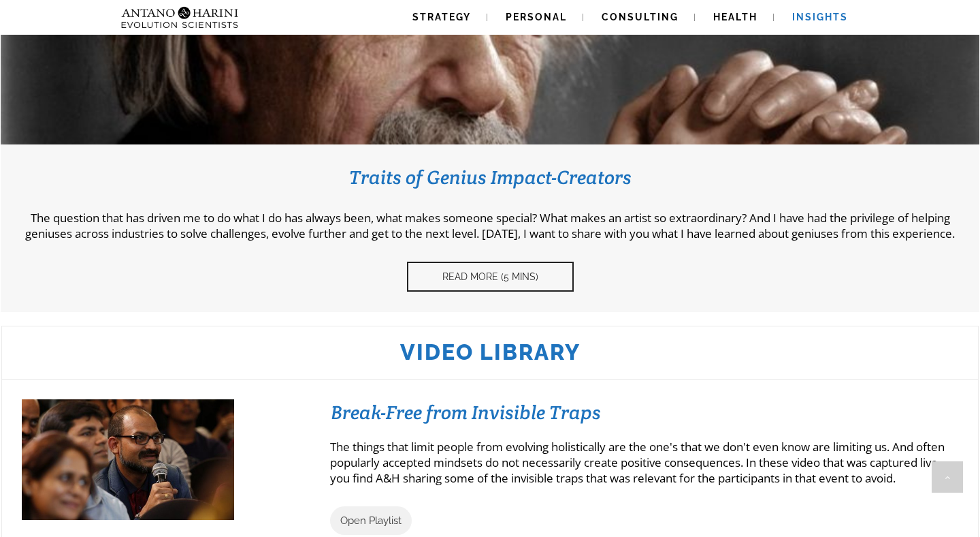  I want to click on span: Insights, so click(820, 17).